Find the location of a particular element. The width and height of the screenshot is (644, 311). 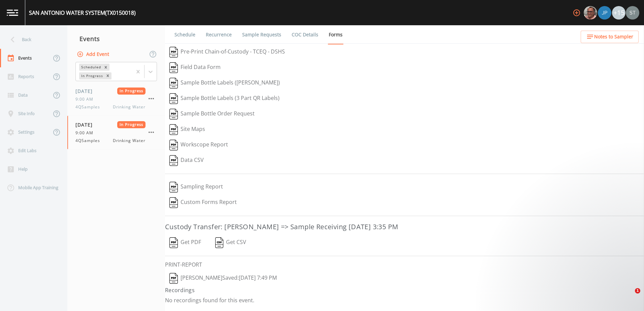

button: Custom Forms Report is located at coordinates (203, 202).